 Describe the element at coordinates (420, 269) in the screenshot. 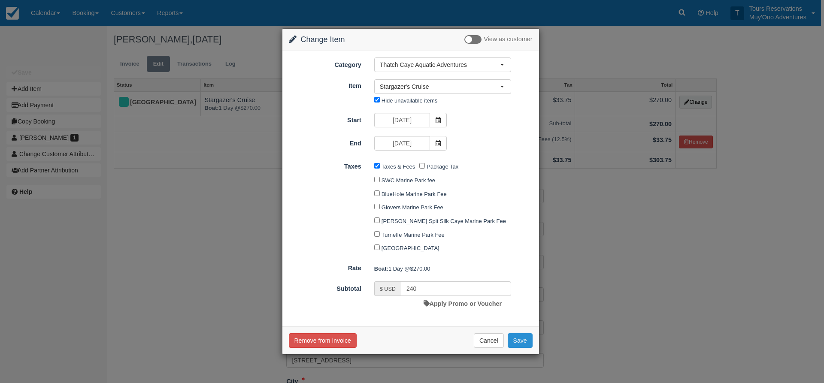

I see `span: $270.00` at that location.